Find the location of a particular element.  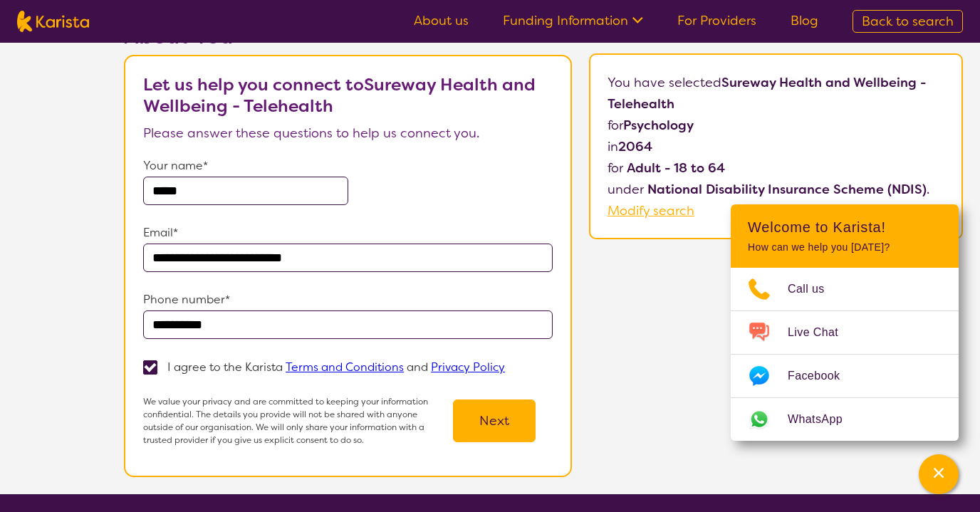

a: Blog is located at coordinates (804, 21).